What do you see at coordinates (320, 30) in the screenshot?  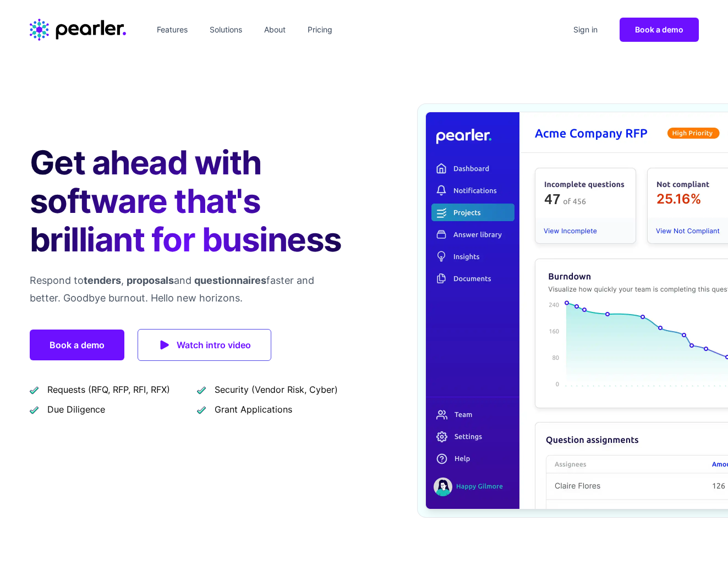 I see `a: Pricing` at bounding box center [320, 30].